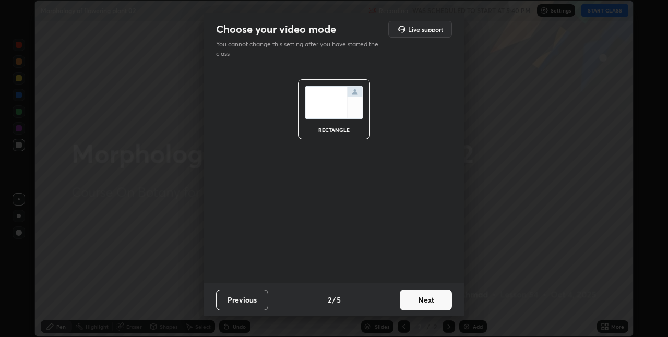 The image size is (668, 337). Describe the element at coordinates (300, 49) in the screenshot. I see `p: You cannot change this setting after you have started the class` at that location.